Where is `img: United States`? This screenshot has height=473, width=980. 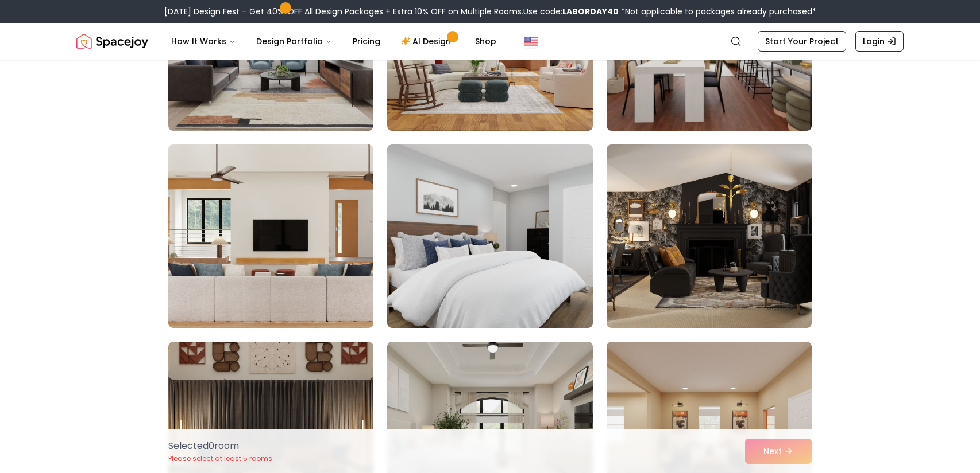
img: United States is located at coordinates (531, 42).